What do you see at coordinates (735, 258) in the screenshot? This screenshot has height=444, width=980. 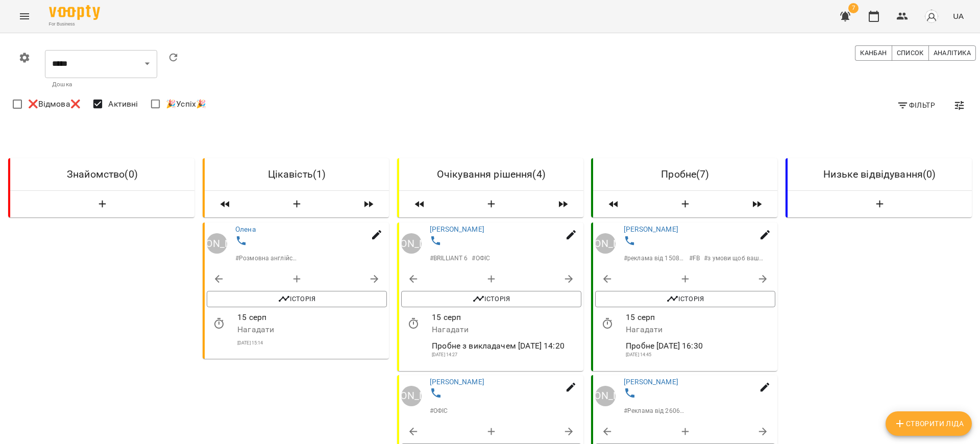 I see `p: # з умови щоб ваша дитина` at bounding box center [735, 258].